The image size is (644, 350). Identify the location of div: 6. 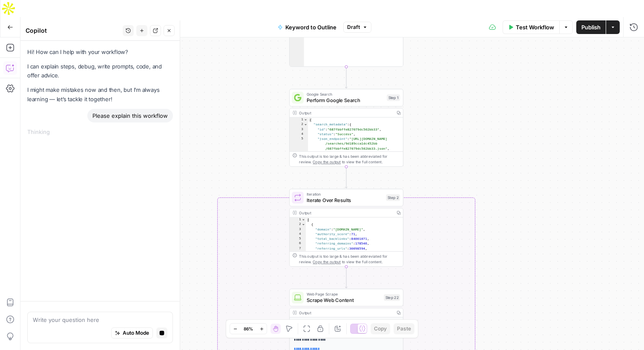
(298, 244).